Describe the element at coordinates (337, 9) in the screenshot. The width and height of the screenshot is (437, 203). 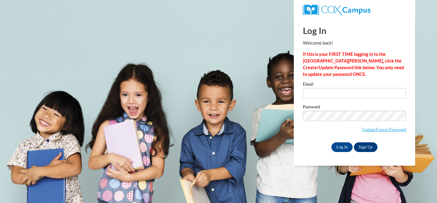
I see `a: COX Campus` at that location.